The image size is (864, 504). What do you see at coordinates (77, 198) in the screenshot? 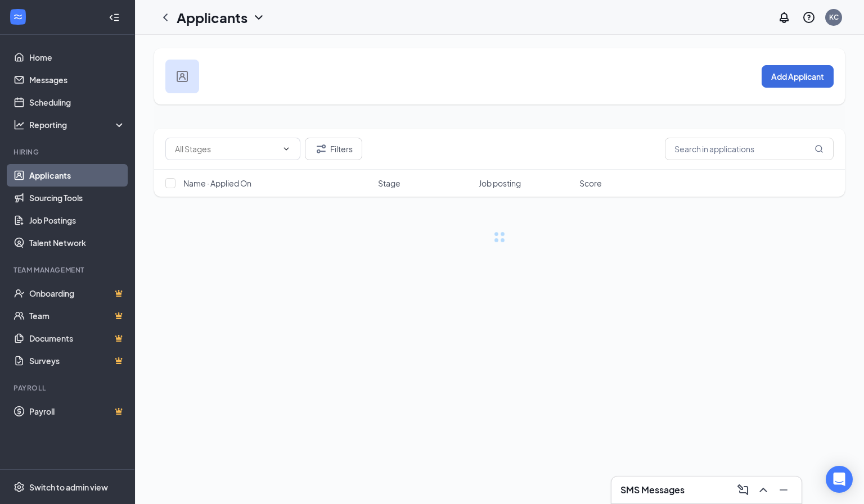
I see `a: Sourcing Tools` at bounding box center [77, 198].